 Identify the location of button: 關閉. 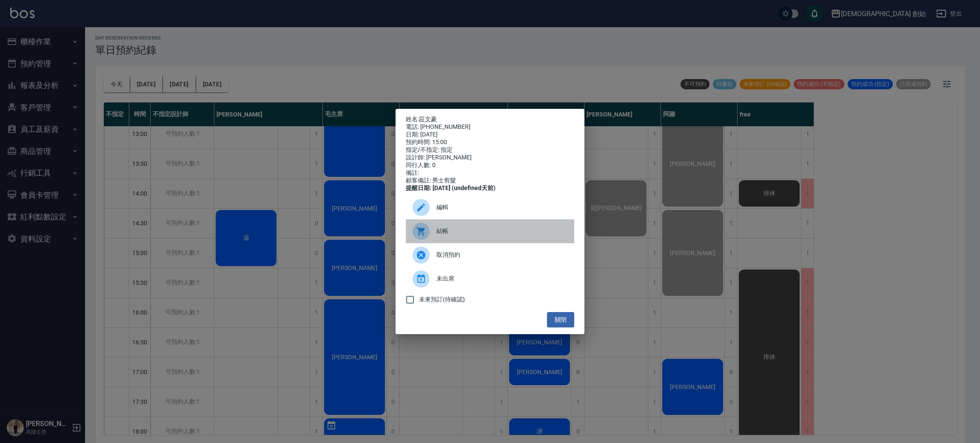
(561, 320).